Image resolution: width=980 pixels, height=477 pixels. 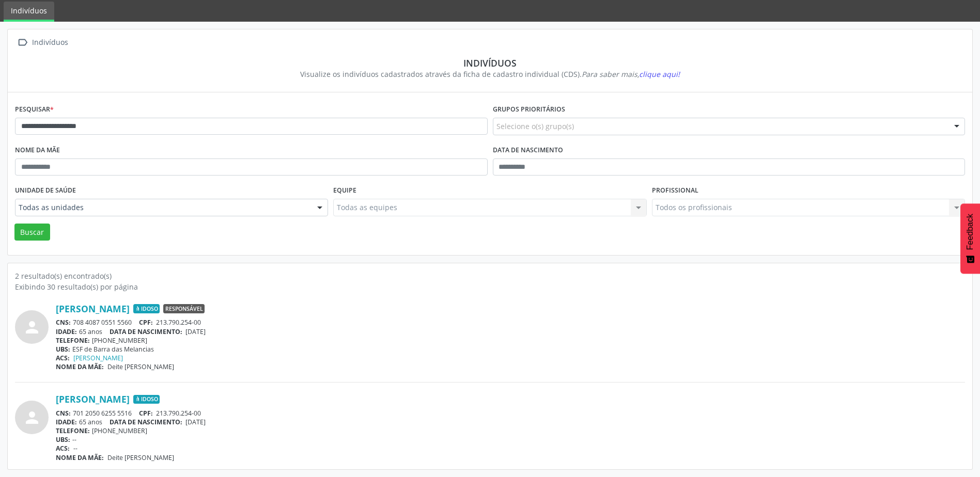 What do you see at coordinates (490, 275) in the screenshot?
I see `div: 2 resultado(s) encontrado(s)` at bounding box center [490, 275].